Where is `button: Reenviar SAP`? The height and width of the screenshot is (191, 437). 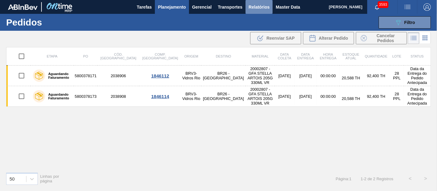 button: Reenviar SAP is located at coordinates (275, 38).